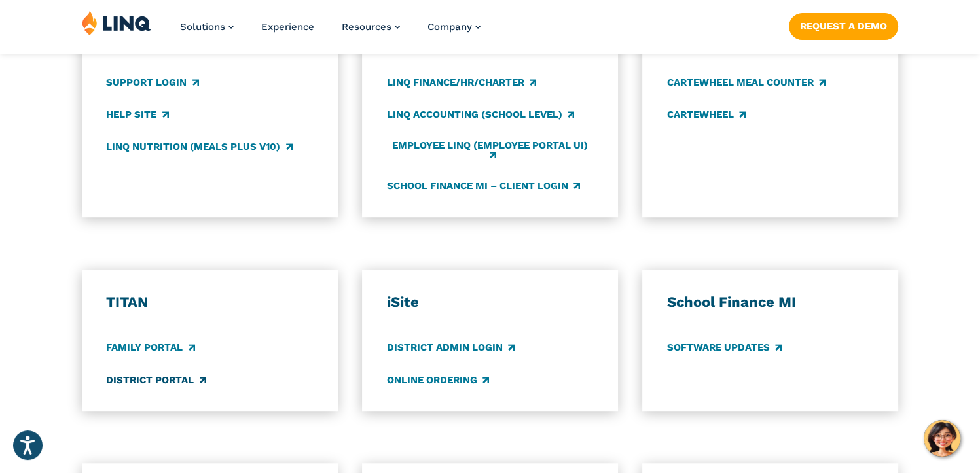 This screenshot has height=473, width=980. What do you see at coordinates (367, 27) in the screenshot?
I see `span: Resources` at bounding box center [367, 27].